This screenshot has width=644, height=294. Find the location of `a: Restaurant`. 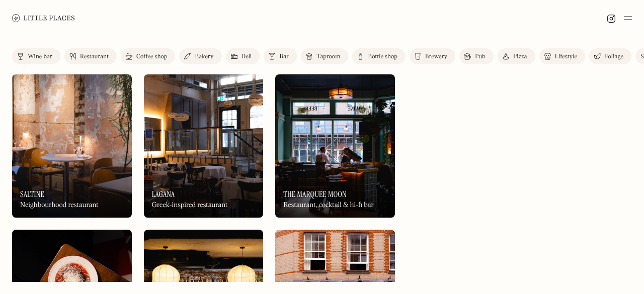

a: Restaurant is located at coordinates (90, 56).